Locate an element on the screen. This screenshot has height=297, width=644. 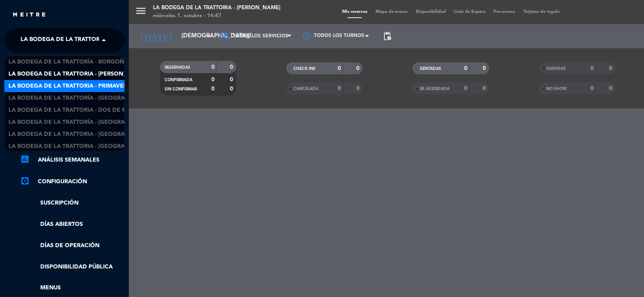
a: Suscripción is located at coordinates (73, 203).